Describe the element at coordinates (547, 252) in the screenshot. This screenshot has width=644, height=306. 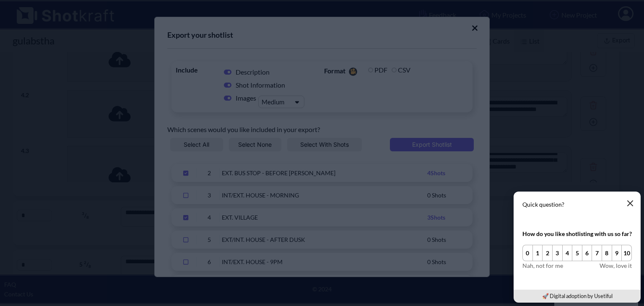
I see `button: 2` at that location.